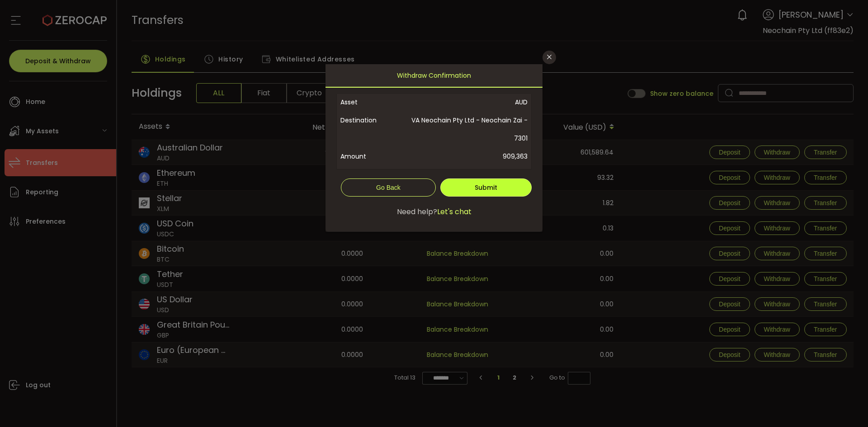  What do you see at coordinates (462, 156) in the screenshot?
I see `span: 909,363` at bounding box center [462, 156].